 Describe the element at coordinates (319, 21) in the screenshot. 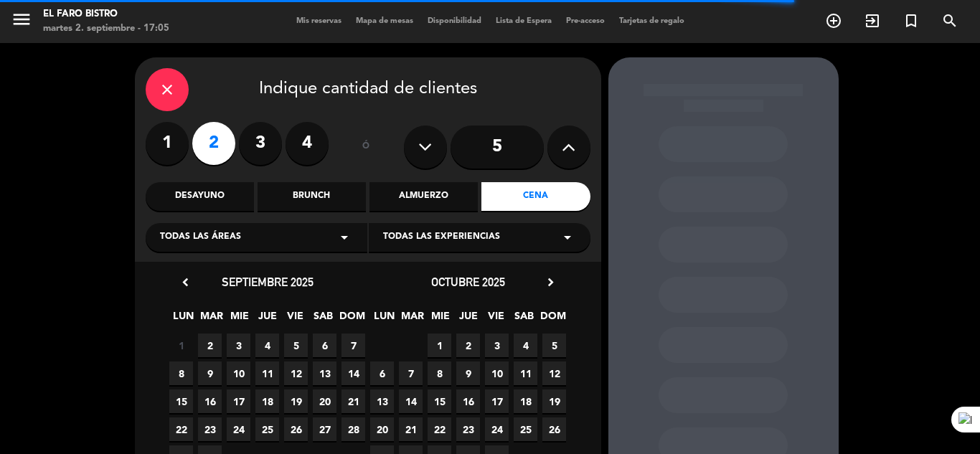

I see `span: Mis reservas` at that location.